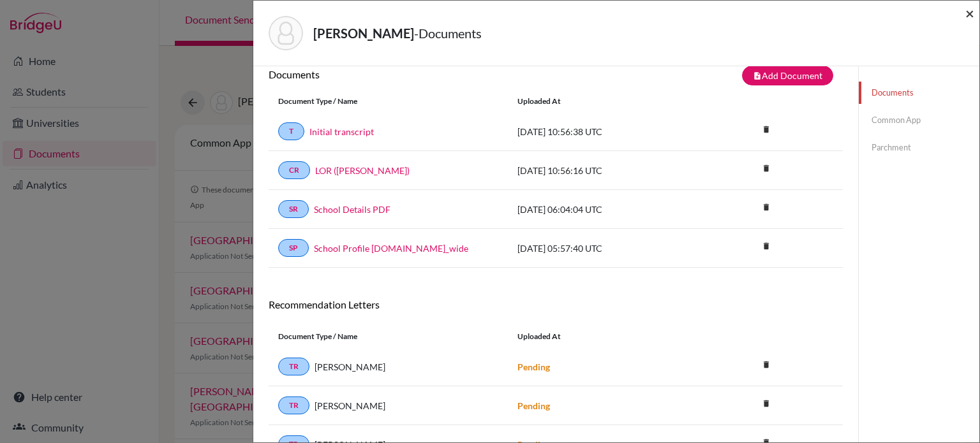 The image size is (980, 443). Describe the element at coordinates (293, 248) in the screenshot. I see `a: SP` at that location.